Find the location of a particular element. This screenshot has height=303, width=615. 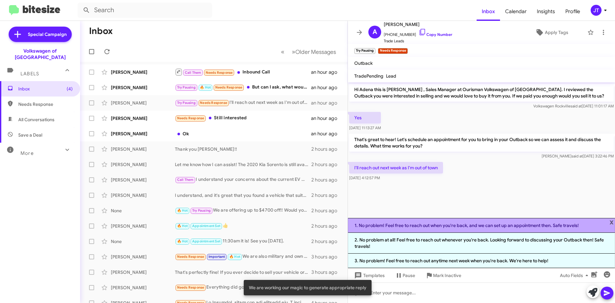

span: x is located at coordinates (612, 222).